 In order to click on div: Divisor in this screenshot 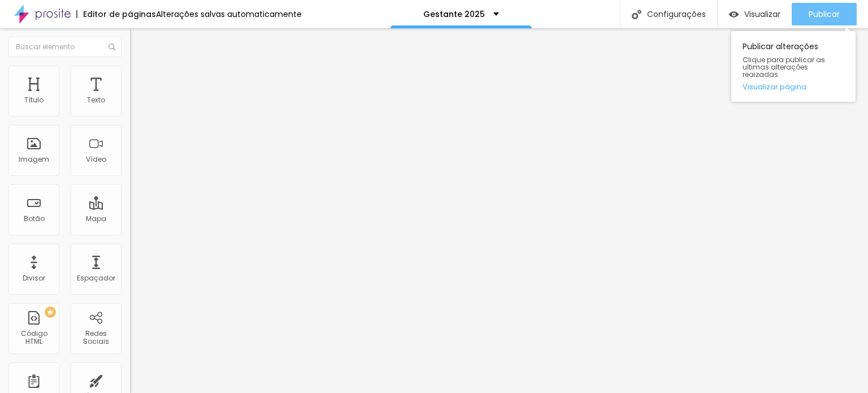, I will do `click(34, 278)`.